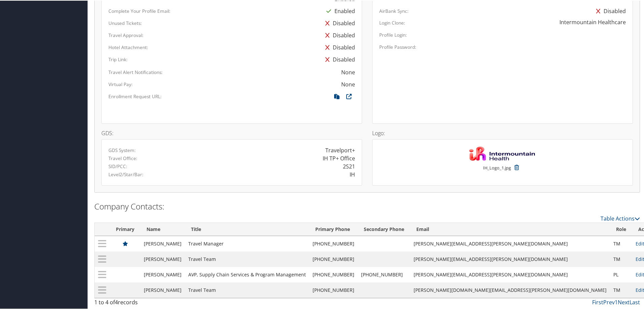  Describe the element at coordinates (334, 229) in the screenshot. I see `th: Primary Phone` at that location.